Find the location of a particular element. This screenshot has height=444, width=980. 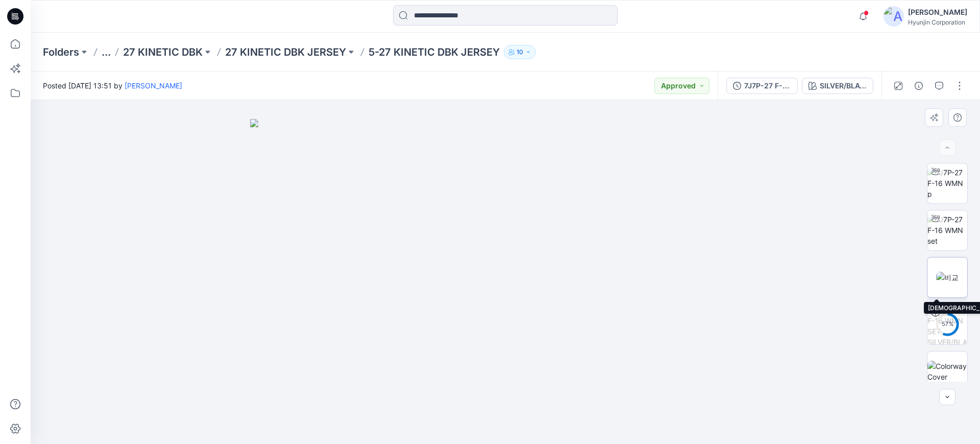

div: 57 % is located at coordinates (948, 324).